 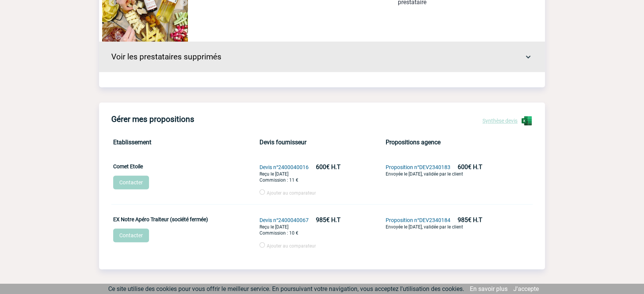 I want to click on a: Proposition n°DEV2340184, so click(x=418, y=220).